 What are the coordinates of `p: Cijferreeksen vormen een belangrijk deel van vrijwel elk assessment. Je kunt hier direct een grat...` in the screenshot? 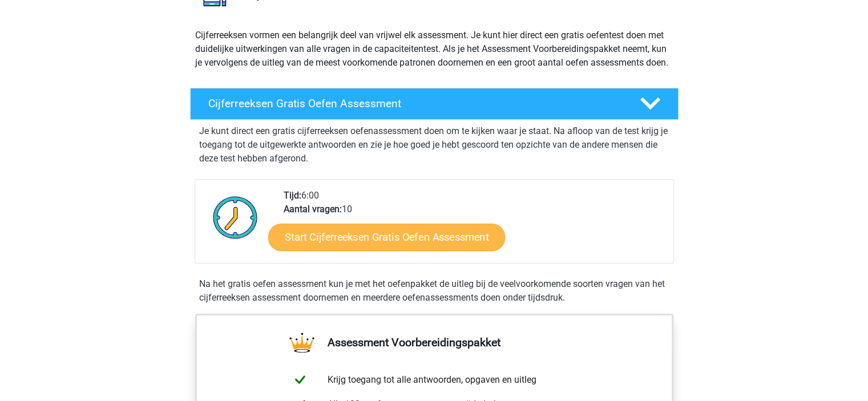 It's located at (435, 49).